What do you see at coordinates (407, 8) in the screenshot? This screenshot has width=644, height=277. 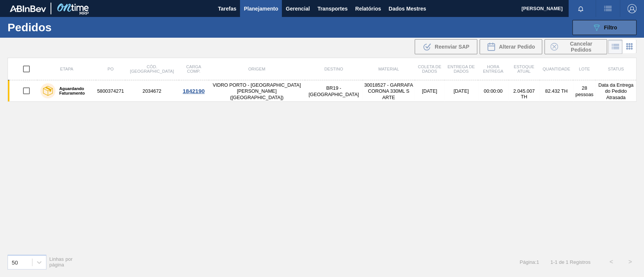 I see `font: Dados Mestres` at bounding box center [407, 8].